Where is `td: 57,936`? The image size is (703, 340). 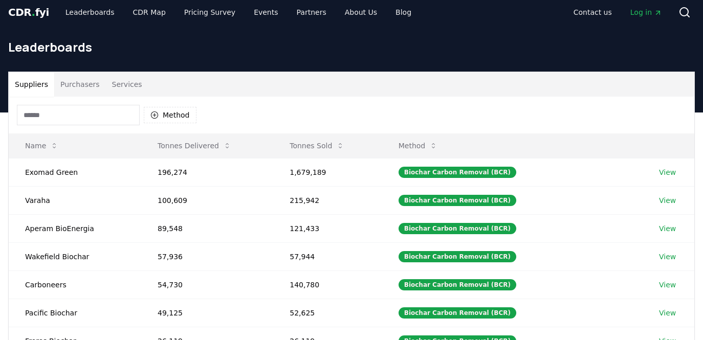 td: 57,936 is located at coordinates (207, 256).